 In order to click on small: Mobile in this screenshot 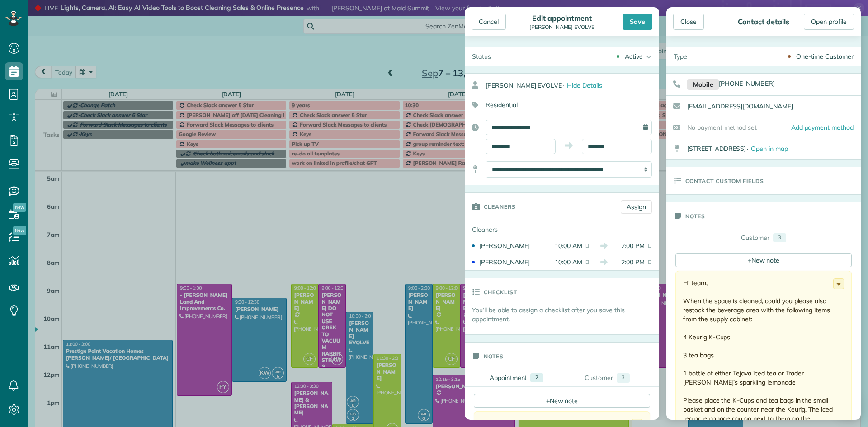, I will do `click(703, 84)`.